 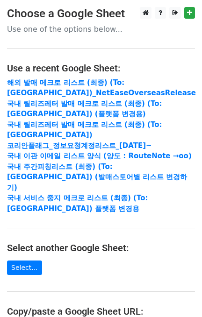 What do you see at coordinates (24, 268) in the screenshot?
I see `a: Select...` at bounding box center [24, 268].